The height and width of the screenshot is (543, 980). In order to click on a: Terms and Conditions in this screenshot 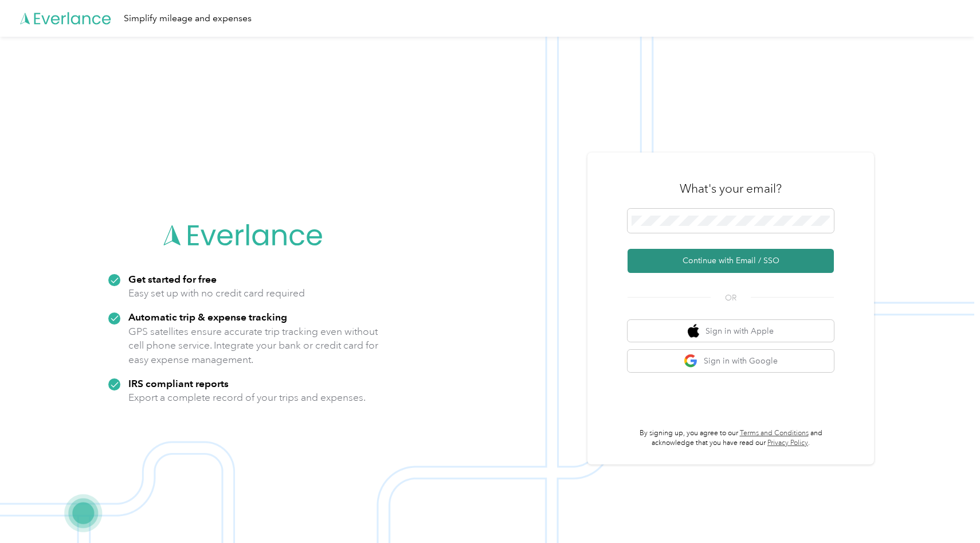, I will do `click(775, 433)`.